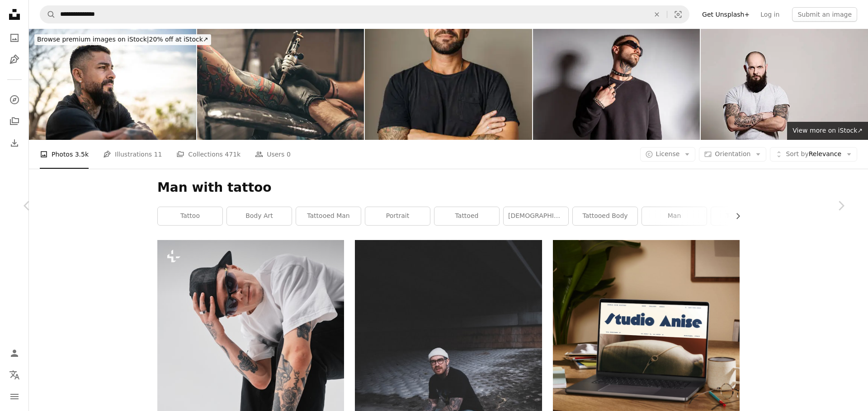  What do you see at coordinates (14, 353) in the screenshot?
I see `a: Log in / Sign up` at bounding box center [14, 353].